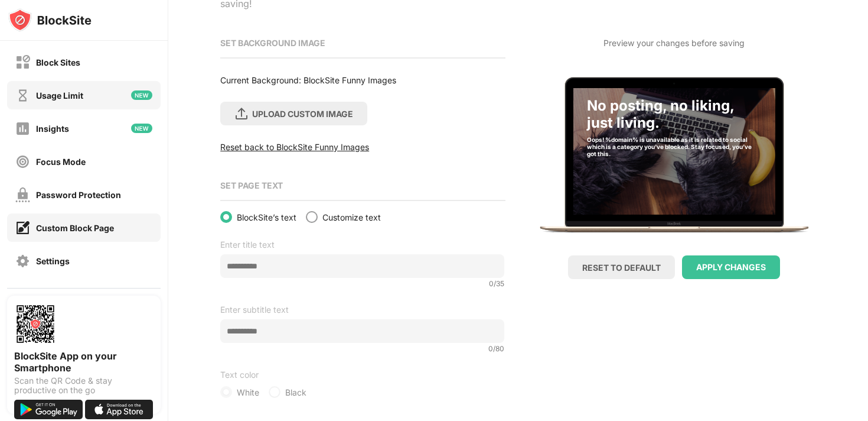 This screenshot has width=868, height=421. I want to click on img: get-it-on-google-play.svg, so click(49, 409).